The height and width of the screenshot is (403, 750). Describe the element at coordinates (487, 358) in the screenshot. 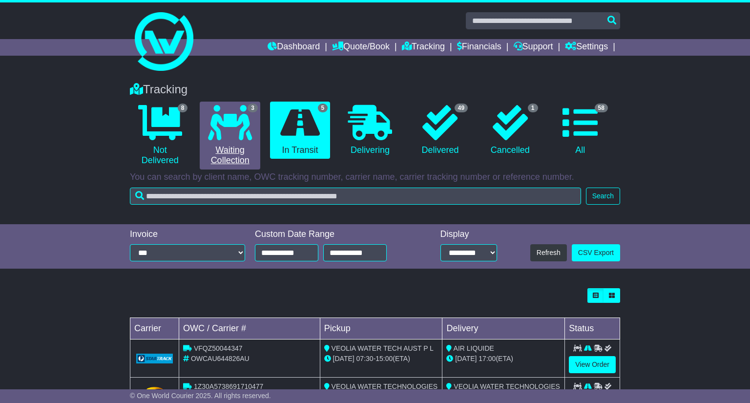

I see `span: 17:00` at that location.